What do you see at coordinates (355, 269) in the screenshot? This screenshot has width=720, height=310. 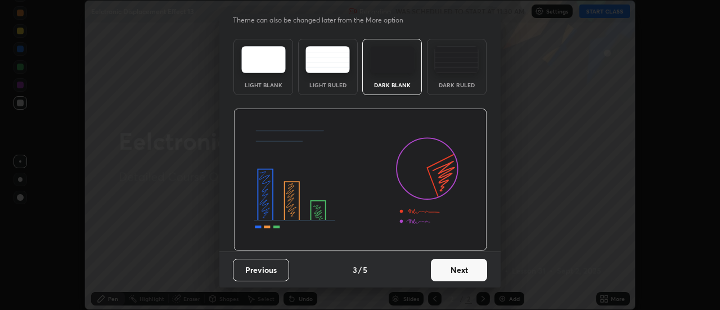 I see `h4: 3` at bounding box center [355, 269].